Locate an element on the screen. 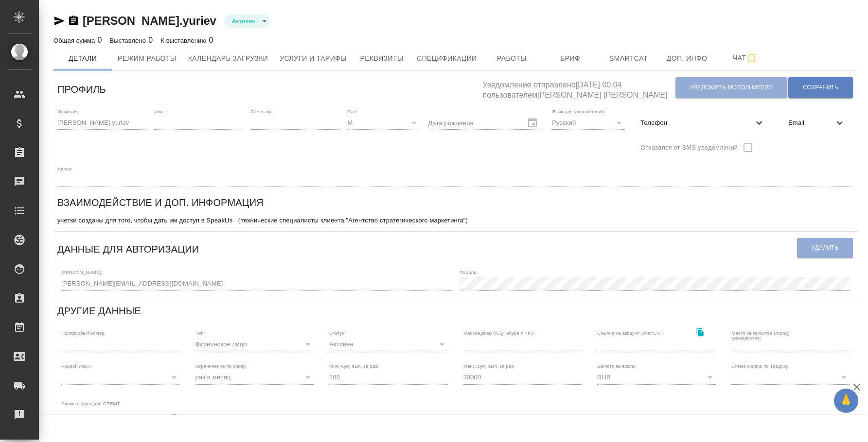 Image resolution: width=868 pixels, height=442 pixels. label: Пол: is located at coordinates (352, 112).